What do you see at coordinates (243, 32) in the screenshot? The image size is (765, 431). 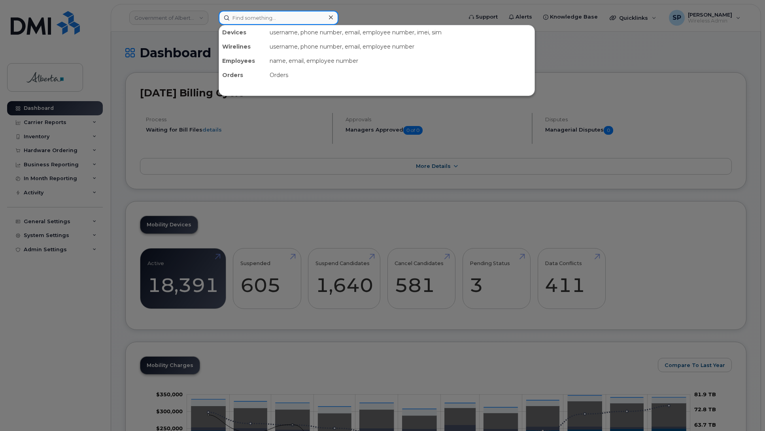 I see `div: Devices` at bounding box center [243, 32].